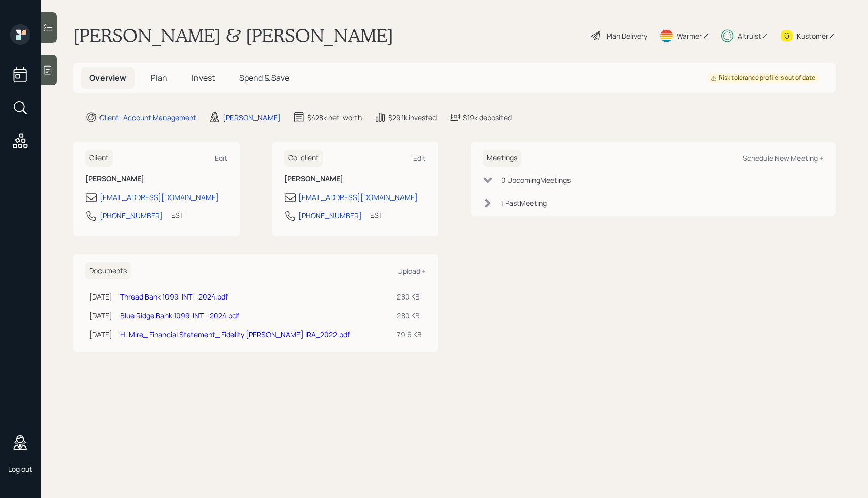 The height and width of the screenshot is (498, 868). What do you see at coordinates (813, 36) in the screenshot?
I see `div: Kustomer` at bounding box center [813, 36].